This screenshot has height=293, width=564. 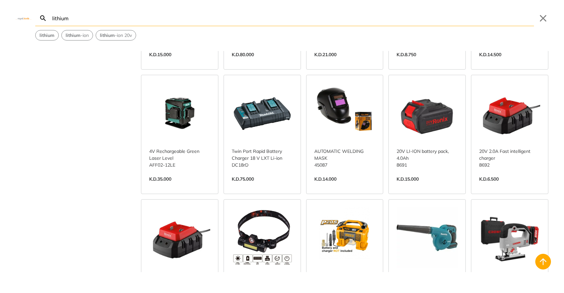 What do you see at coordinates (543, 262) in the screenshot?
I see `svg: Back to top` at bounding box center [543, 262].